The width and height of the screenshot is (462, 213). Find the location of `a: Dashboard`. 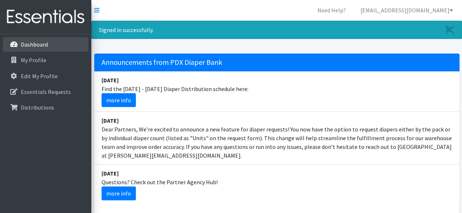

a: Dashboard is located at coordinates (46, 45).